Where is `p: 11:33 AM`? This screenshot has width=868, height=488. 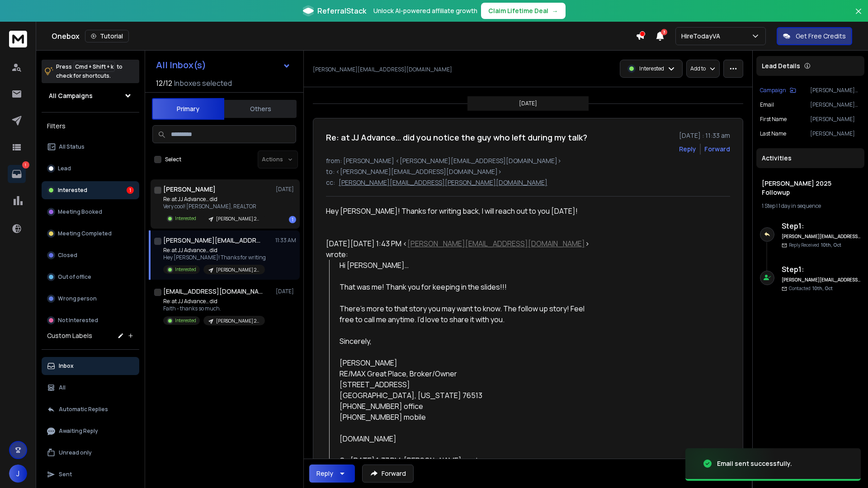 p: 11:33 AM is located at coordinates (286, 240).